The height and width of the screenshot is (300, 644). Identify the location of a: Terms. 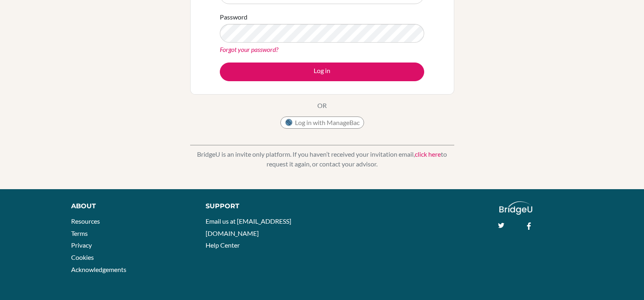
(79, 233).